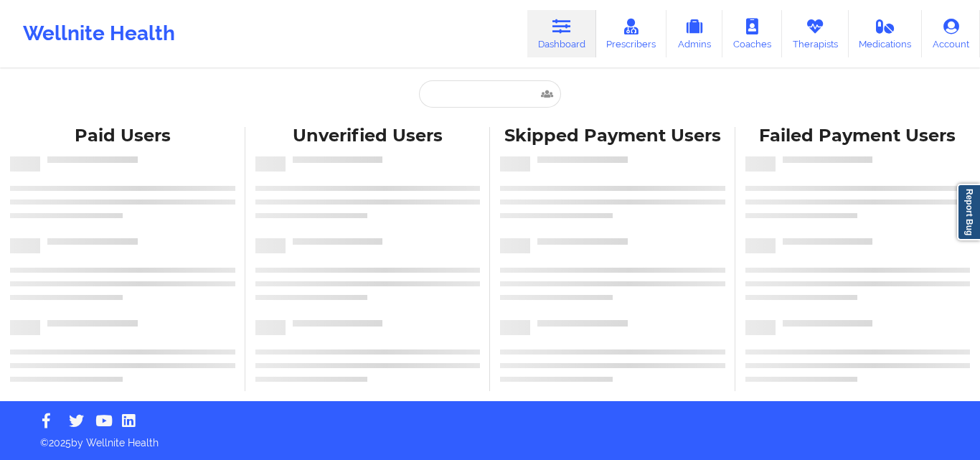 The height and width of the screenshot is (460, 980). I want to click on a: Prescribers, so click(631, 34).